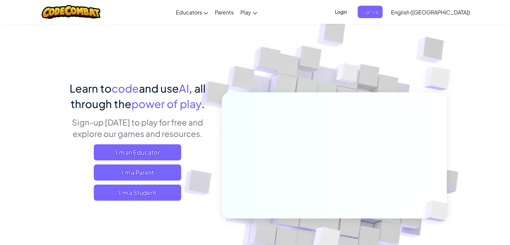  What do you see at coordinates (138, 173) in the screenshot?
I see `a: I'm a Parent` at bounding box center [138, 173].